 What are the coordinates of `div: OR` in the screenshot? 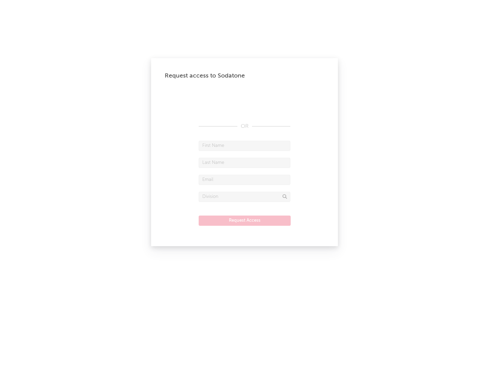 It's located at (245, 126).